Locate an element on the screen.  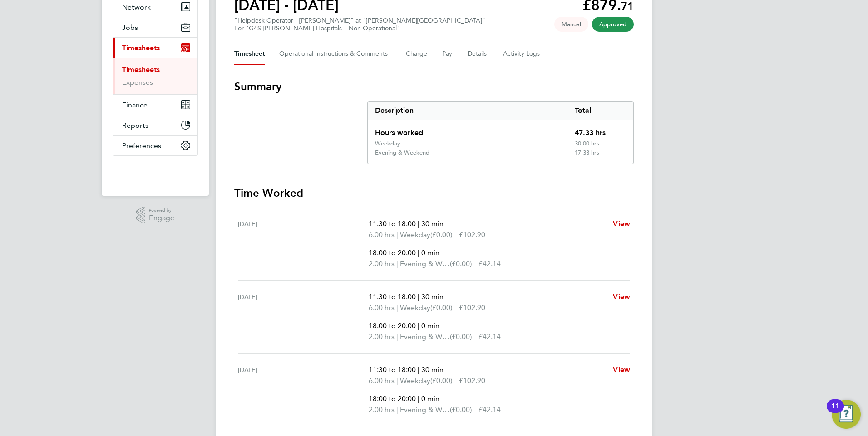
button: Details is located at coordinates (478, 54).